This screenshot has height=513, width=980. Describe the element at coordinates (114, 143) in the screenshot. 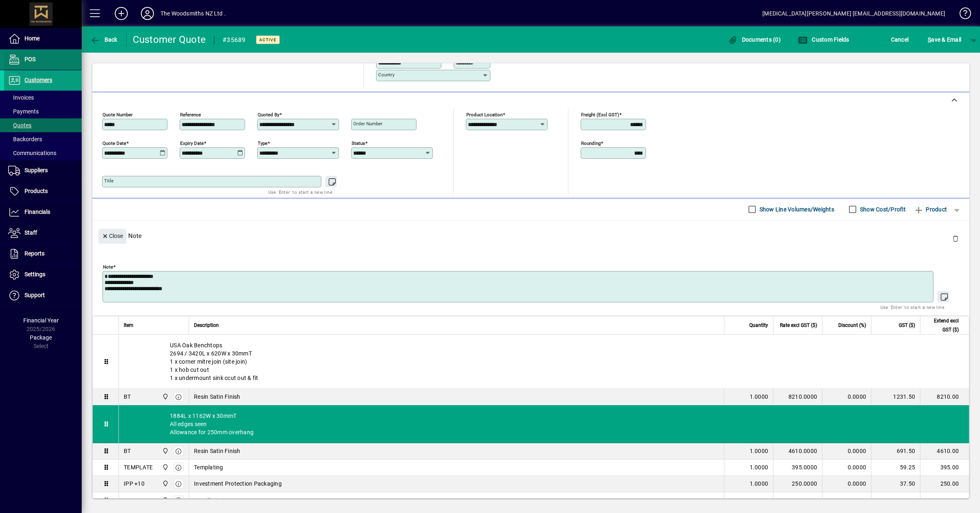

I see `mat-label: Quote date` at that location.